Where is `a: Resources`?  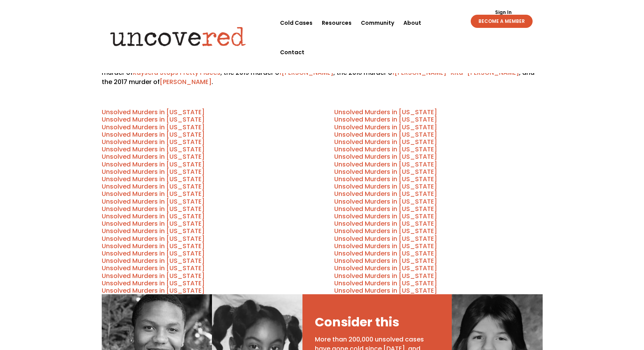
a: Resources is located at coordinates (336, 23).